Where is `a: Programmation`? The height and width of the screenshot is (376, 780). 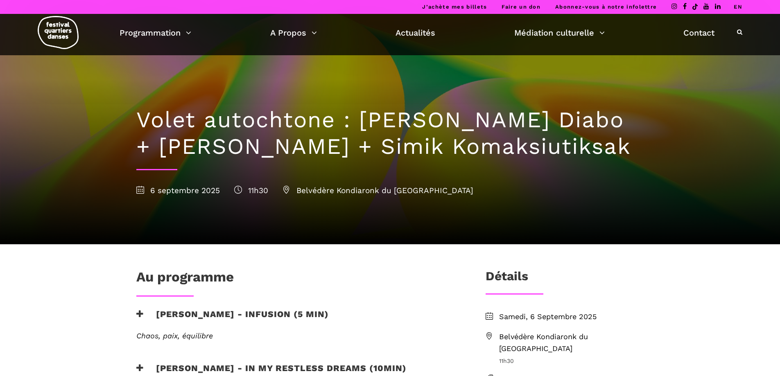 a: Programmation is located at coordinates (155, 33).